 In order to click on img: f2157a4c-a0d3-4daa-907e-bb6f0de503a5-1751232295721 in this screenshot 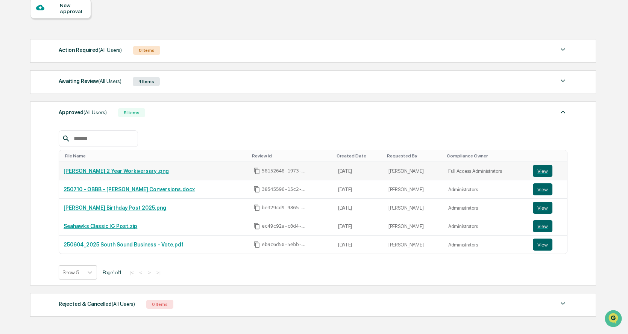, I will do `click(9, 9)`.